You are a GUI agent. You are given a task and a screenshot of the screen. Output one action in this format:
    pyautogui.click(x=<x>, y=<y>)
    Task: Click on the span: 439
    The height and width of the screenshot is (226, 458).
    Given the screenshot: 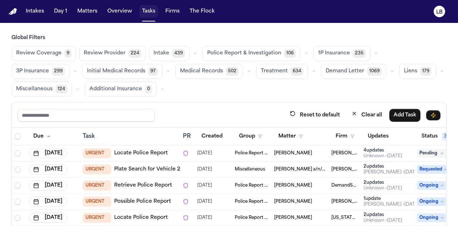 What is the action you would take?
    pyautogui.click(x=178, y=53)
    